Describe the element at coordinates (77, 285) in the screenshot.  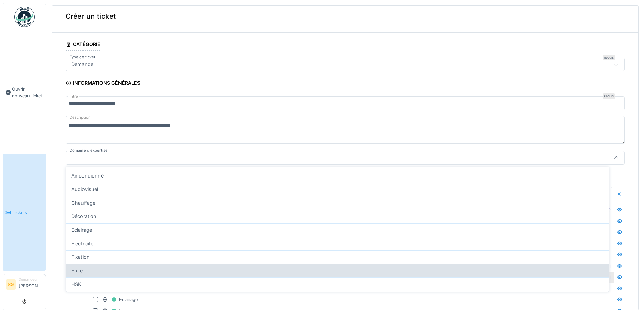
I see `span: HSK` at that location.